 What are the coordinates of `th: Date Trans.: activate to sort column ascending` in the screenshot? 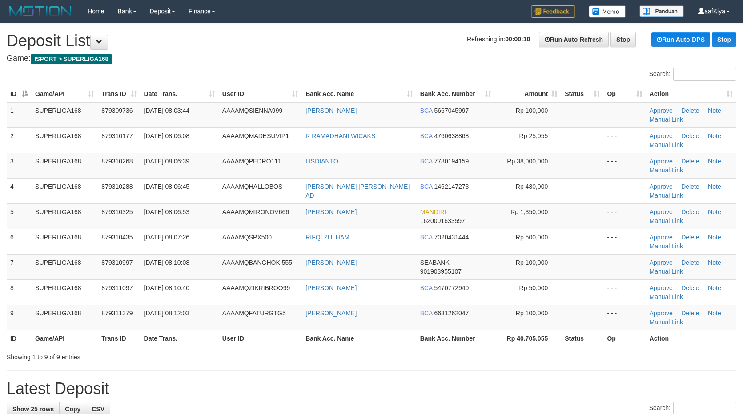 It's located at (180, 94).